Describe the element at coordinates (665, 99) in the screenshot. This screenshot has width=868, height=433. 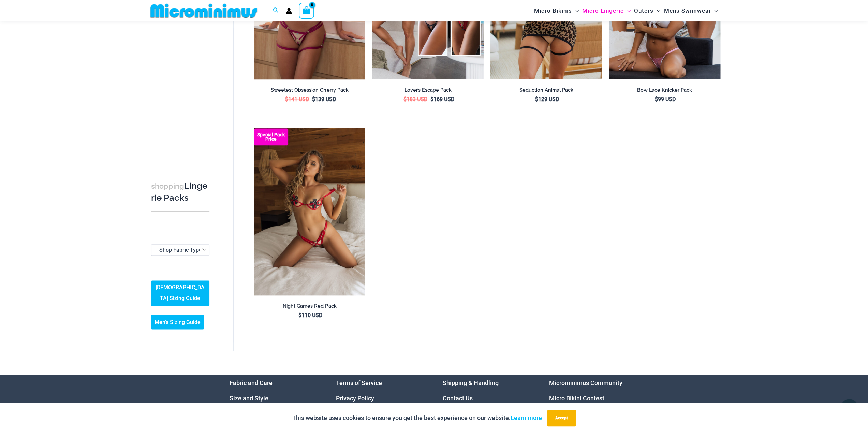
I see `bdi: 99 USD` at that location.